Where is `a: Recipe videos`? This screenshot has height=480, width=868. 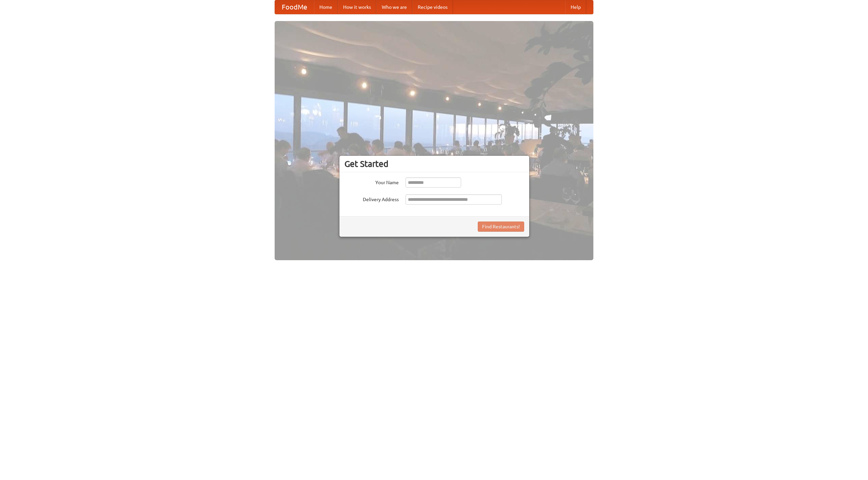 a: Recipe videos is located at coordinates (432, 7).